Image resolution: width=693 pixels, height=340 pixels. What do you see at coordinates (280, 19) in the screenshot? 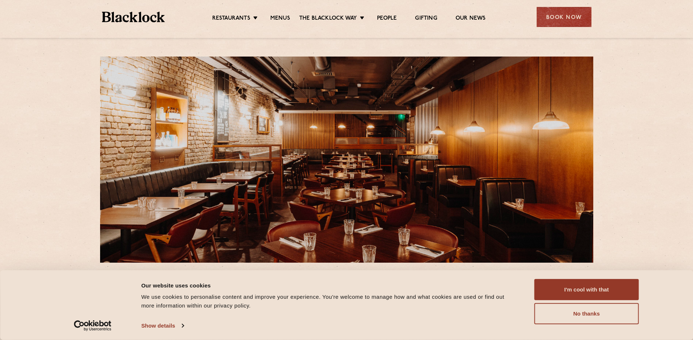
I see `a: Menus` at bounding box center [280, 19].